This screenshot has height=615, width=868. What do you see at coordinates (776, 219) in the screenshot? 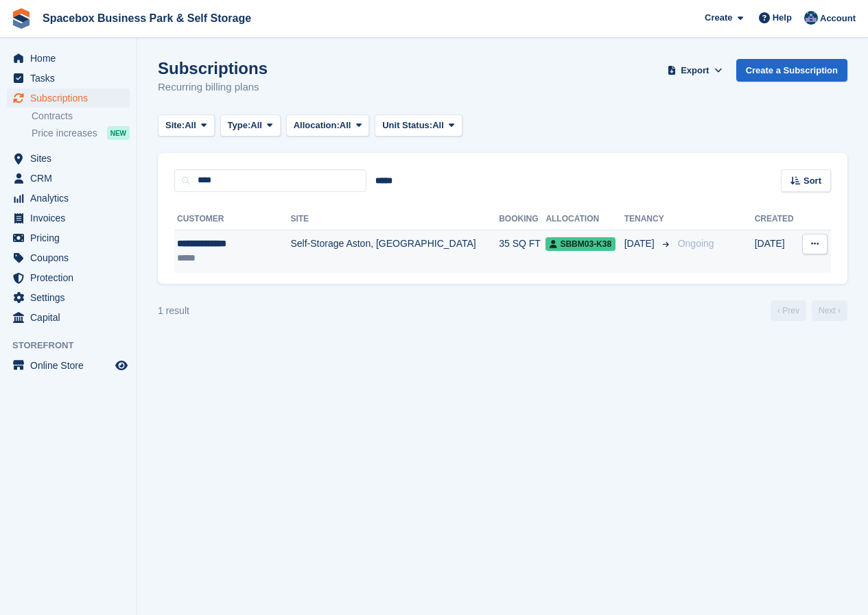
I see `th: Created` at bounding box center [776, 219].